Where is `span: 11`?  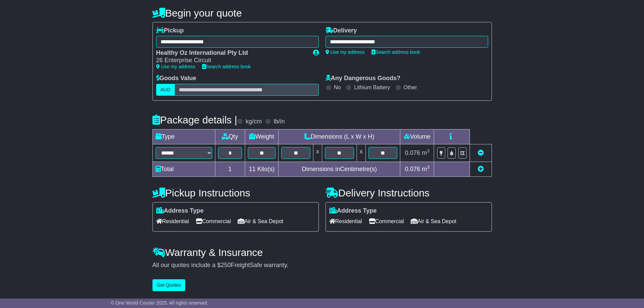
span: 11 is located at coordinates (253, 169).